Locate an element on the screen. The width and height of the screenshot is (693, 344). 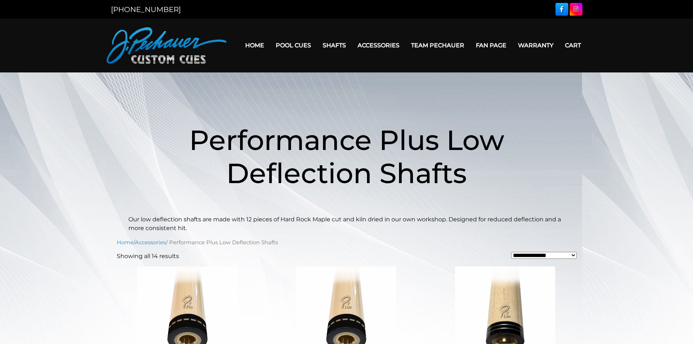
a: Cart is located at coordinates (573, 45).